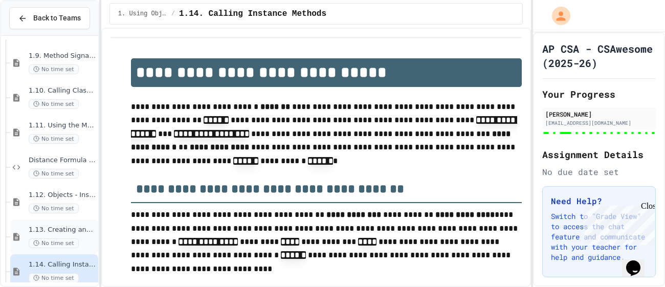  Describe the element at coordinates (62, 160) in the screenshot. I see `span: Distance Formula Program` at that location.